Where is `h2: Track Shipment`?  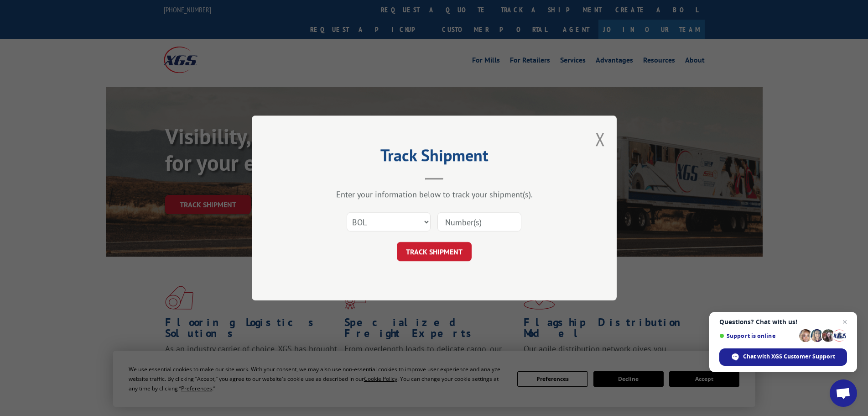
h2: Track Shipment is located at coordinates (434, 158).